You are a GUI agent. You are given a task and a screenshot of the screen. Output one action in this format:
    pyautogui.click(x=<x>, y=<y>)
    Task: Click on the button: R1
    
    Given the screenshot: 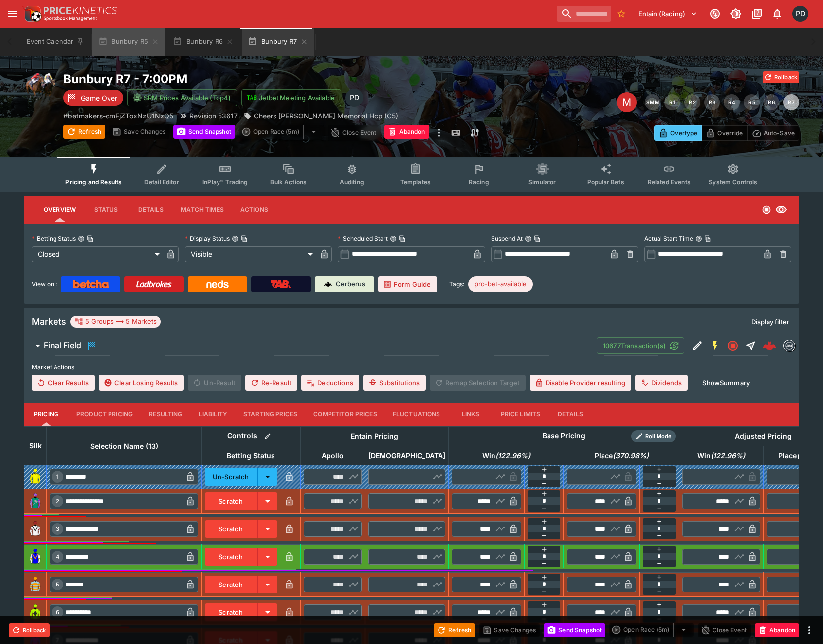 What is the action you would take?
    pyautogui.click(x=673, y=102)
    